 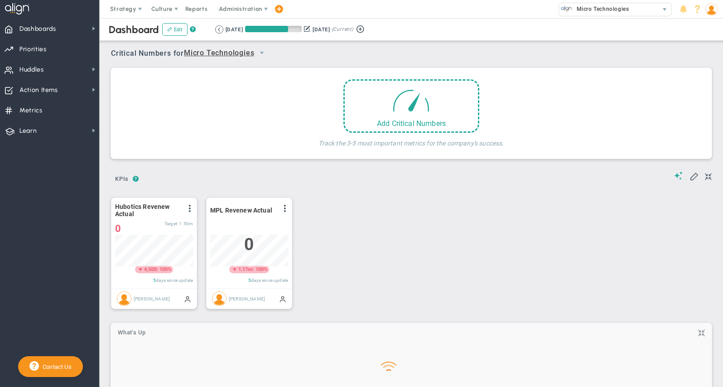 What do you see at coordinates (28, 131) in the screenshot?
I see `span: Learn` at bounding box center [28, 131].